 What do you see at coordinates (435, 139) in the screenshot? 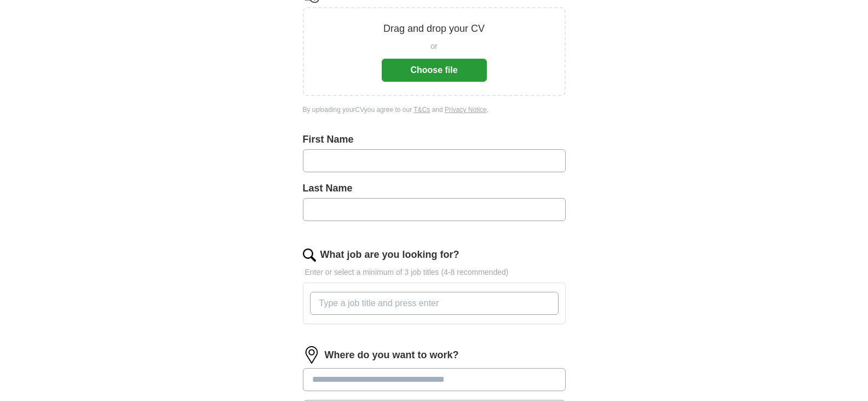
I see `label: First Name` at bounding box center [435, 139].